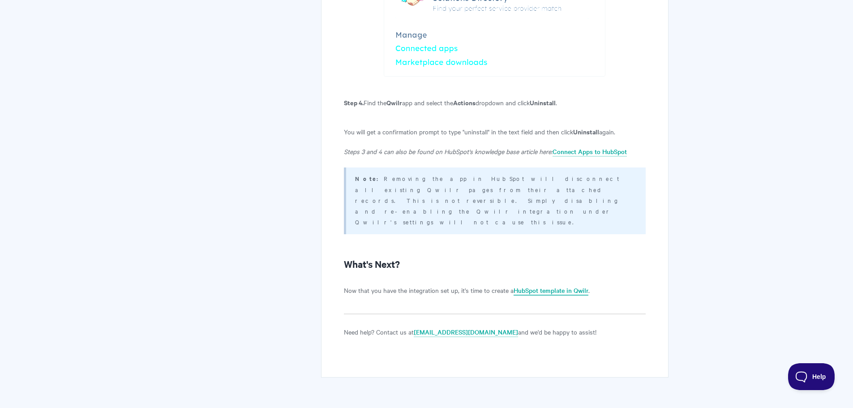  Describe the element at coordinates (354, 102) in the screenshot. I see `strong: Step 4.` at that location.